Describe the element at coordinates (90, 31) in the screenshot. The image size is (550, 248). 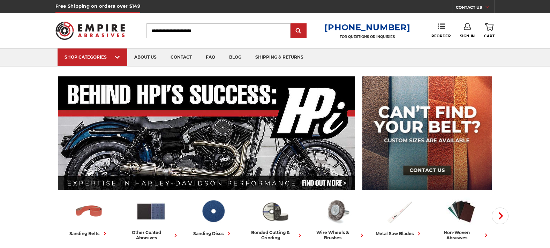
I see `img: Empire Abrasives` at that location.